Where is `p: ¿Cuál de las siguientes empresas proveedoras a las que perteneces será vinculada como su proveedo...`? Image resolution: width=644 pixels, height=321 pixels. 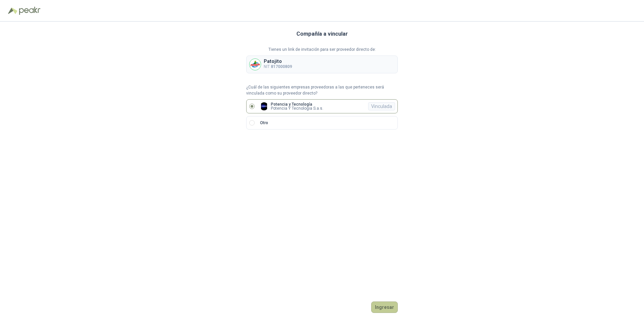
p: ¿Cuál de las siguientes empresas proveedoras a las que perteneces será vinculada como su proveedo... is located at coordinates (322, 91).